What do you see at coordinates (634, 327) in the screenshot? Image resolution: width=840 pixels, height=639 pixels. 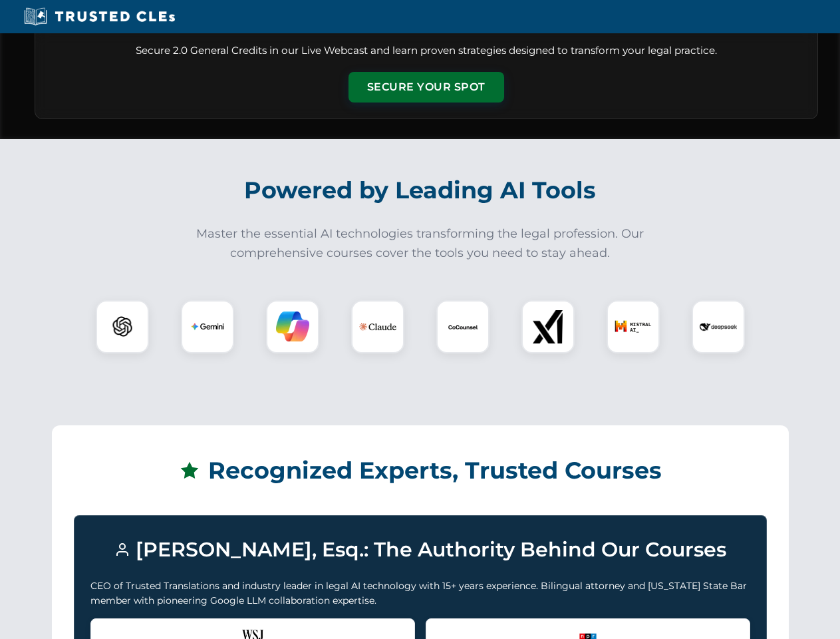 I see `img: Mistral AI Logo` at bounding box center [634, 327].